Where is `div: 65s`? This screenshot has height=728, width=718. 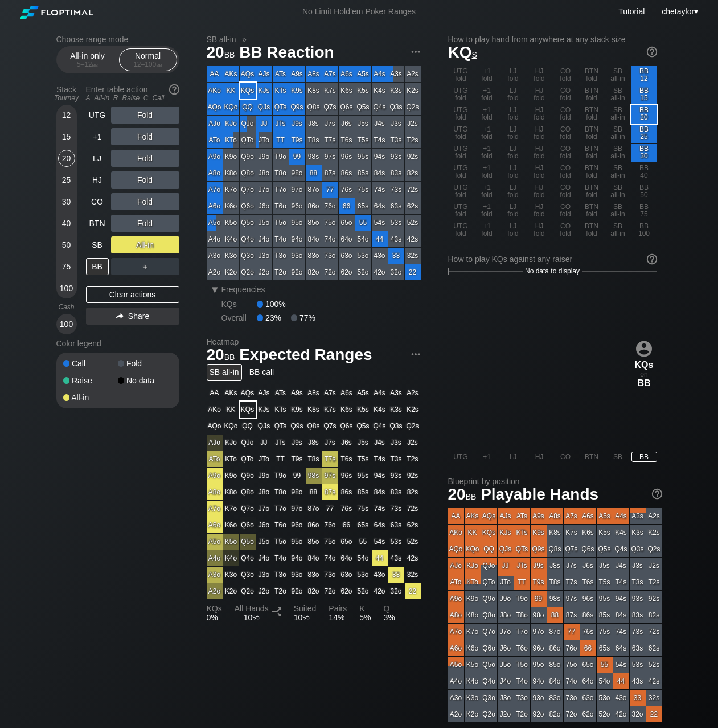
div: 65s is located at coordinates (364, 206).